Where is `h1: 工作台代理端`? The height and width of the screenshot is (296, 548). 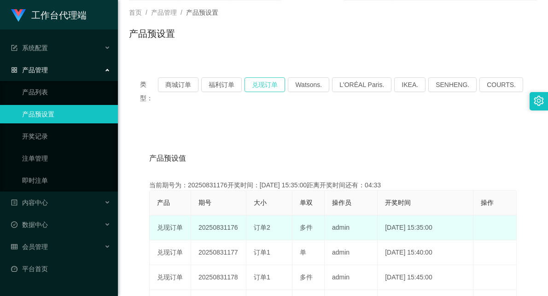 h1: 工作台代理端 is located at coordinates (59, 15).